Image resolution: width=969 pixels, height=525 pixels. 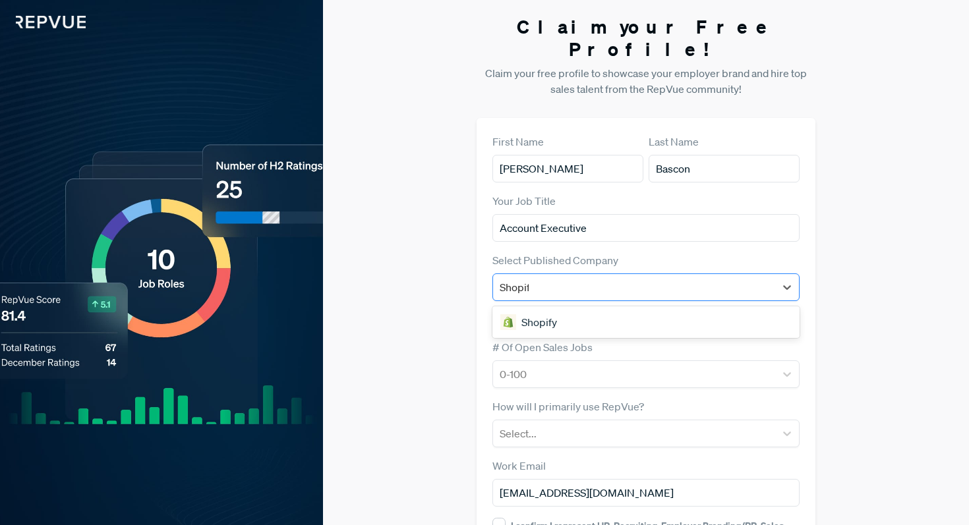 What do you see at coordinates (646, 322) in the screenshot?
I see `div: Shopify` at bounding box center [646, 322].